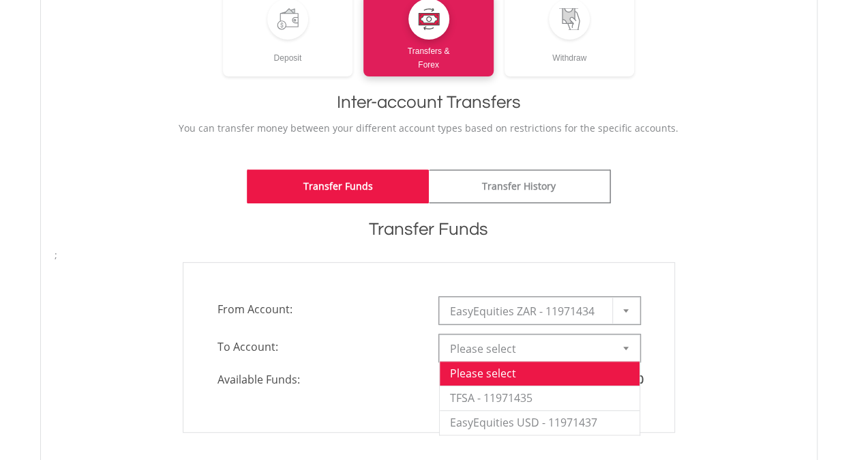 Image resolution: width=857 pixels, height=460 pixels. I want to click on span: Available Funds:, so click(318, 379).